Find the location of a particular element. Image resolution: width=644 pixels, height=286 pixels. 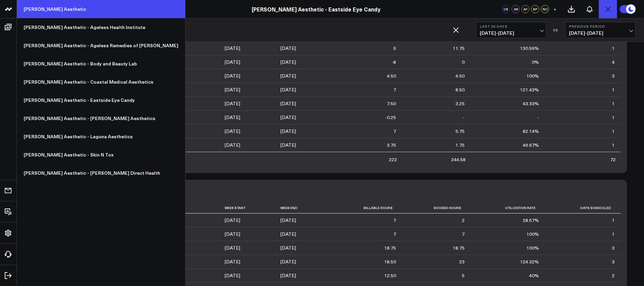

div: 244.58 is located at coordinates (458, 160).